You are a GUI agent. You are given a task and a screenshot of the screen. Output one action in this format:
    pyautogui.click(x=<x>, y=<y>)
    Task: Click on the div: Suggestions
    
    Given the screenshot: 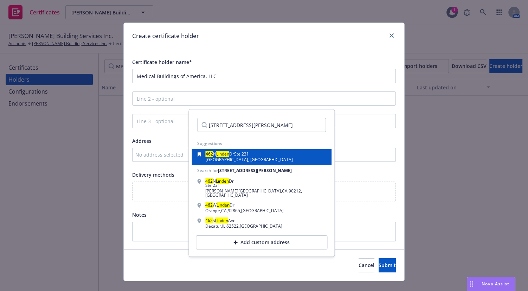 What is the action you would take?
    pyautogui.click(x=262, y=143)
    